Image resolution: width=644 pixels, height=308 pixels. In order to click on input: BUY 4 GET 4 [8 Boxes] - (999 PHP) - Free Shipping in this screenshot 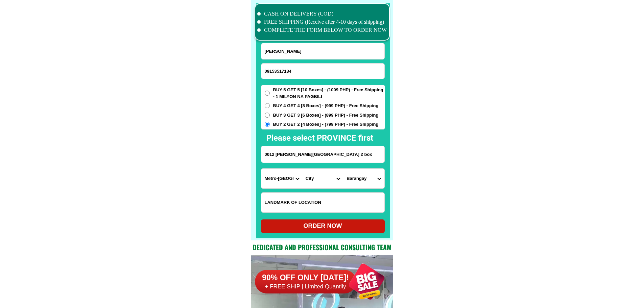, I will do `click(267, 106)`.